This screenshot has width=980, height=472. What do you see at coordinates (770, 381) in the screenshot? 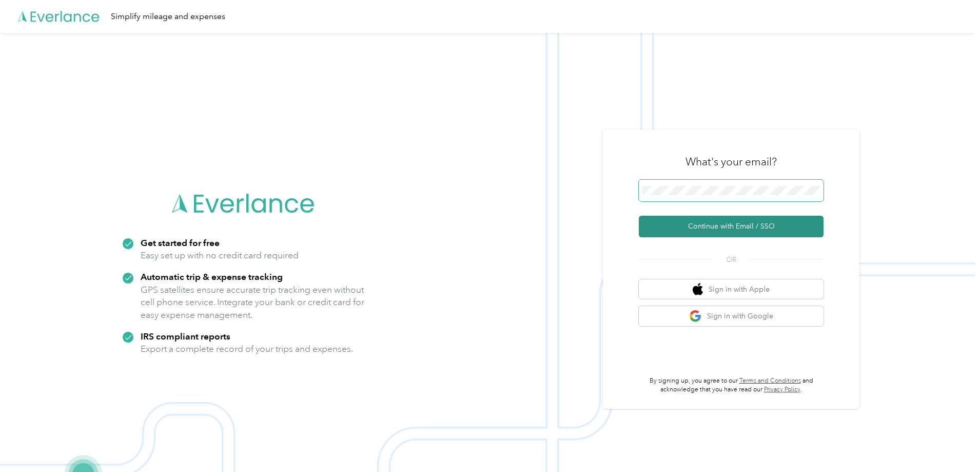
I see `a: Terms and Conditions` at bounding box center [770, 381].